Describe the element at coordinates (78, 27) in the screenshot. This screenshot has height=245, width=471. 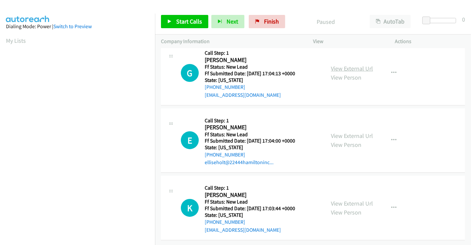
I see `div: Dialing Mode: Power |` at that location.